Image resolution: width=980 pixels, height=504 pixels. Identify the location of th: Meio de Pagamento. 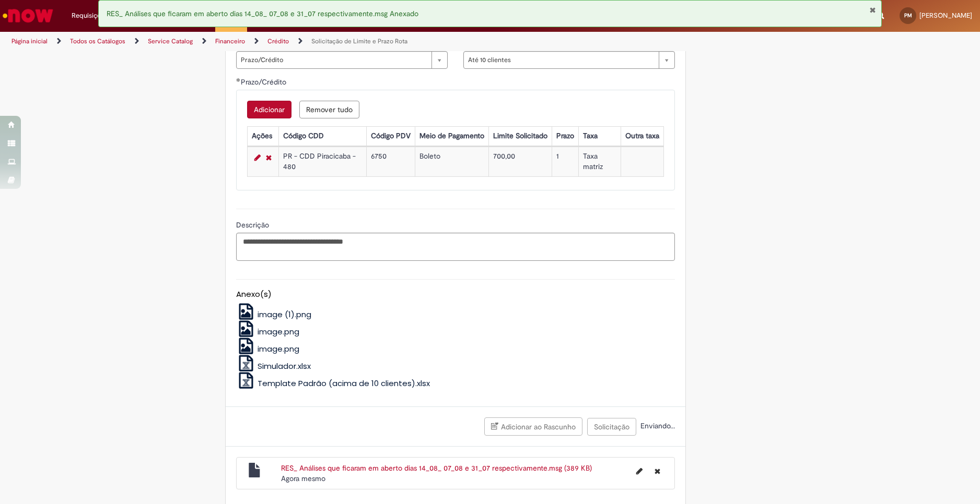
(451, 136).